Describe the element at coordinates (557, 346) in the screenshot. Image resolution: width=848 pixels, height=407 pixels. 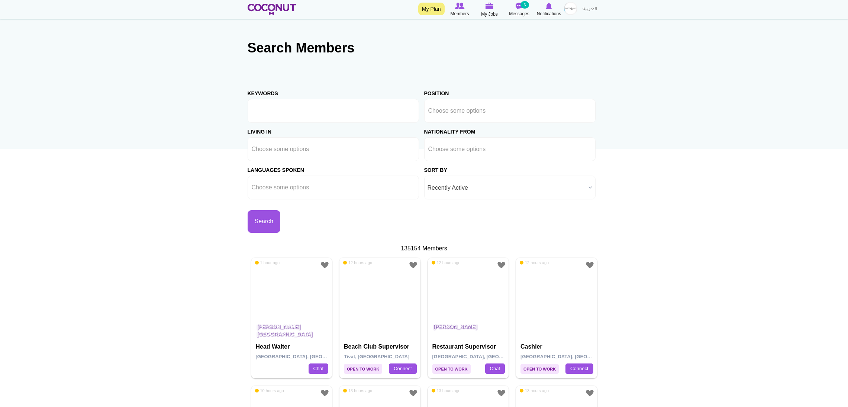
I see `h4: Cashier` at that location.